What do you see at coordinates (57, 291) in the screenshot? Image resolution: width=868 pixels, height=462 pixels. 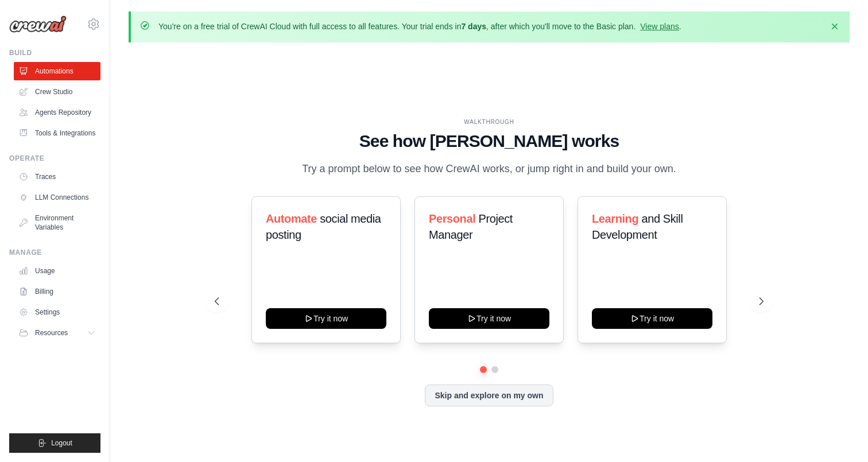 I see `a: Billing` at bounding box center [57, 291].